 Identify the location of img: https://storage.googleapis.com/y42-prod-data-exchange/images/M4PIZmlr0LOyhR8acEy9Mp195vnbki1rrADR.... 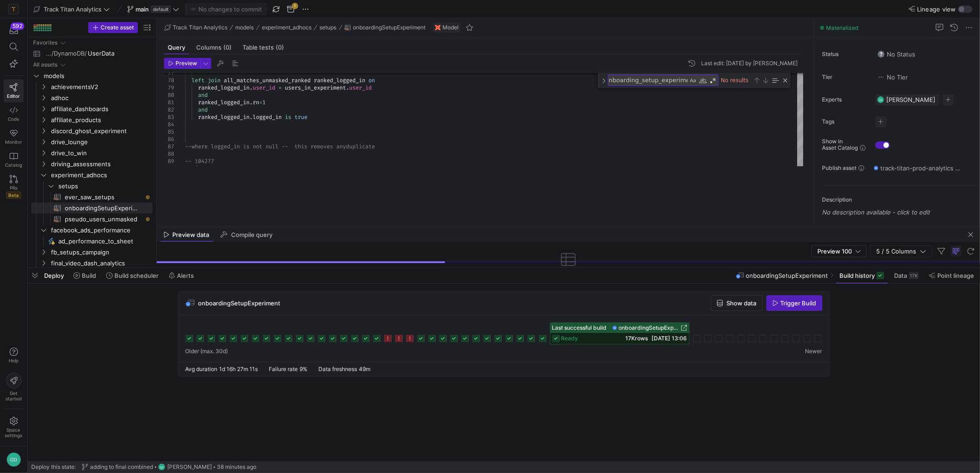
(14, 9).